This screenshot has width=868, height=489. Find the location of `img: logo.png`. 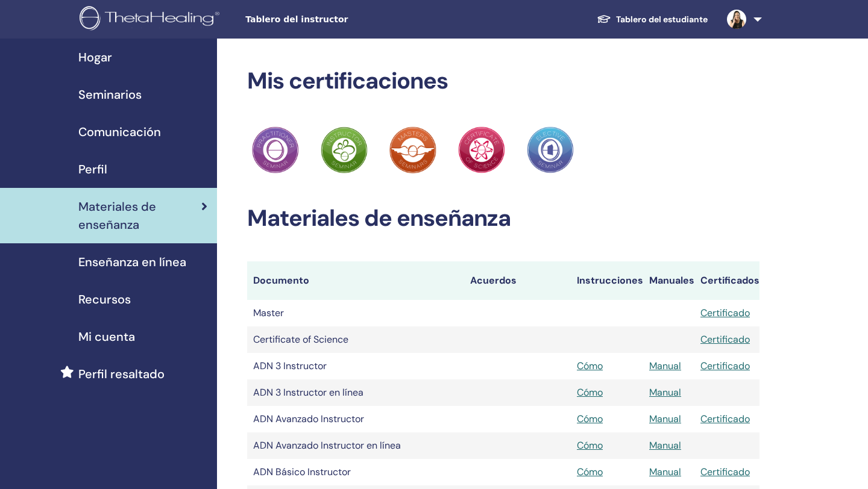

img: logo.png is located at coordinates (151, 19).